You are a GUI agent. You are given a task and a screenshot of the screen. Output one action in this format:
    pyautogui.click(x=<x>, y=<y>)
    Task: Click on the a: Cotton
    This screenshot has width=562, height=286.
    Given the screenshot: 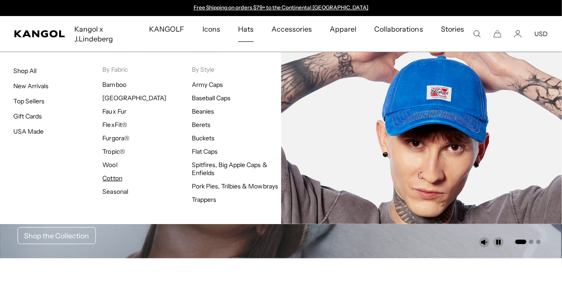 What is the action you would take?
    pyautogui.click(x=113, y=178)
    